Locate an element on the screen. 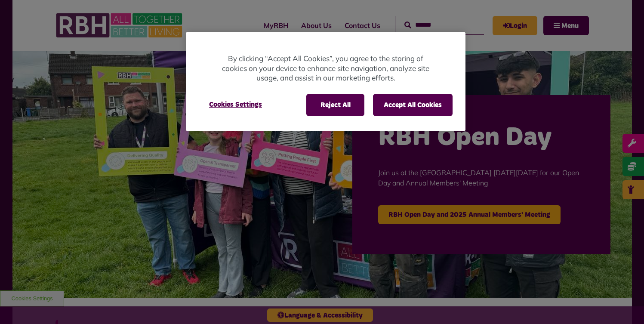 This screenshot has height=324, width=644. p: By clicking “Accept All Cookies”, you agree to the storing of cookies on your device to enhance s... is located at coordinates (326, 69).